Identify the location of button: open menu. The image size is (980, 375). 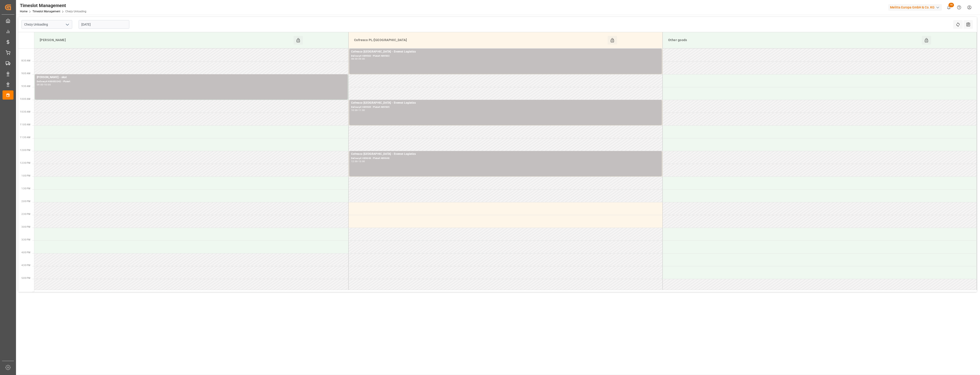
(67, 24).